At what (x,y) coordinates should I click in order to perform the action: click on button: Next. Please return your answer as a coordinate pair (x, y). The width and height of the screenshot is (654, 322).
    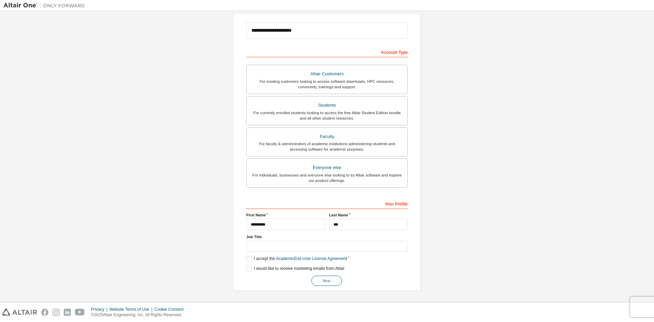
    Looking at the image, I should click on (327, 281).